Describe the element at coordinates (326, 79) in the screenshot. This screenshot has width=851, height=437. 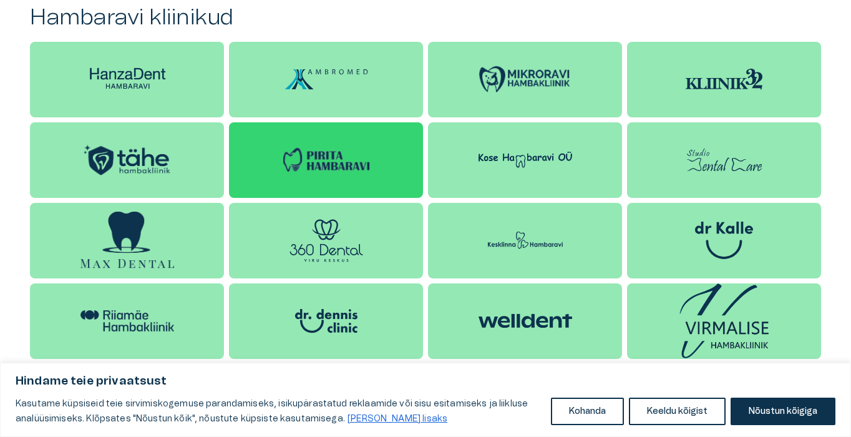
I see `a: Ambromed Kliinik logo` at that location.